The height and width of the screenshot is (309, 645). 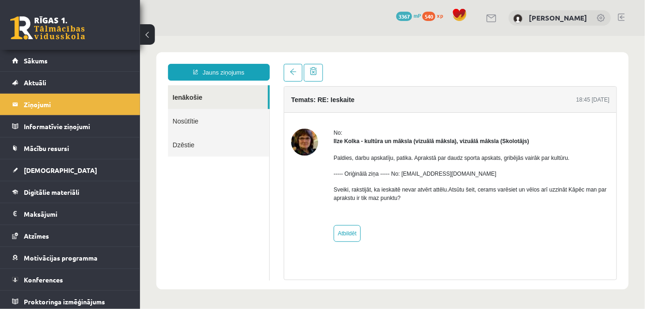 I want to click on strong: Ilze Kolka - kultūra un māksla (vizuālā māksla), vizuālā māksla (Skolotājs), so click(x=291, y=105).